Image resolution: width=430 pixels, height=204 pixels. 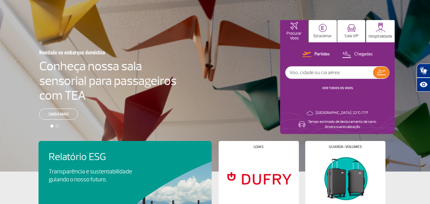 I want to click on p: Estacionar, so click(x=323, y=36).